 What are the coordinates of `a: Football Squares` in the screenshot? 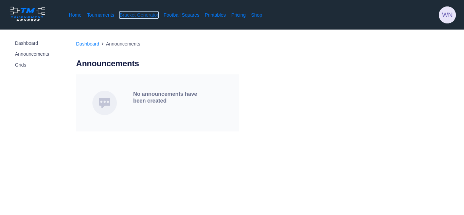 It's located at (181, 15).